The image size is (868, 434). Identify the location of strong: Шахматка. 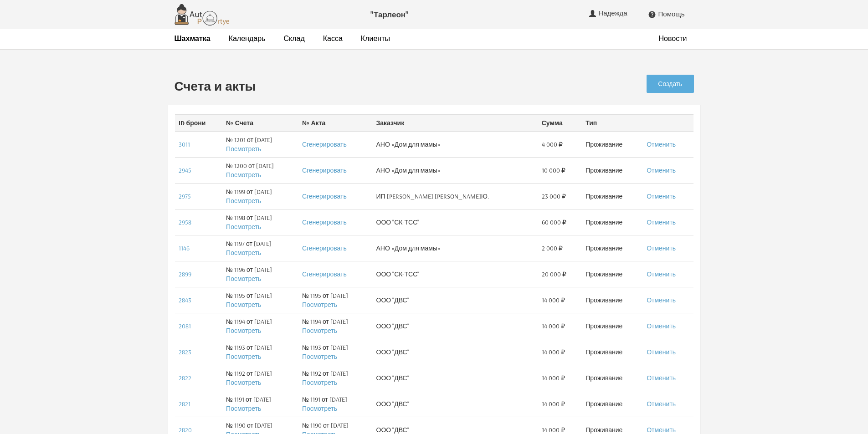
(192, 38).